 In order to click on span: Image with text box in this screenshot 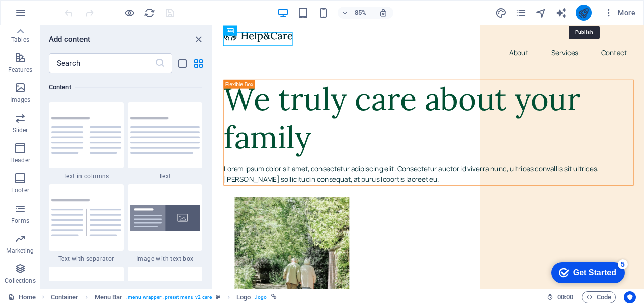, I will do `click(165, 259)`.